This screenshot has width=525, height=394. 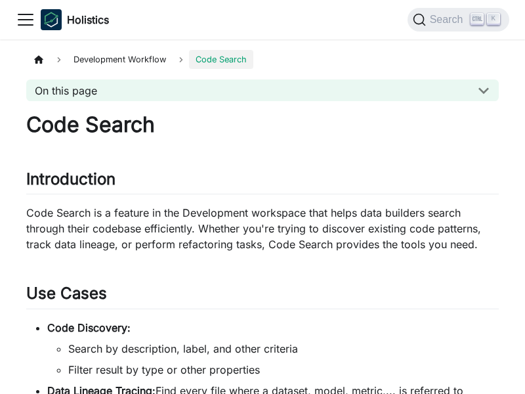 What do you see at coordinates (263, 125) in the screenshot?
I see `h1: Code Search` at bounding box center [263, 125].